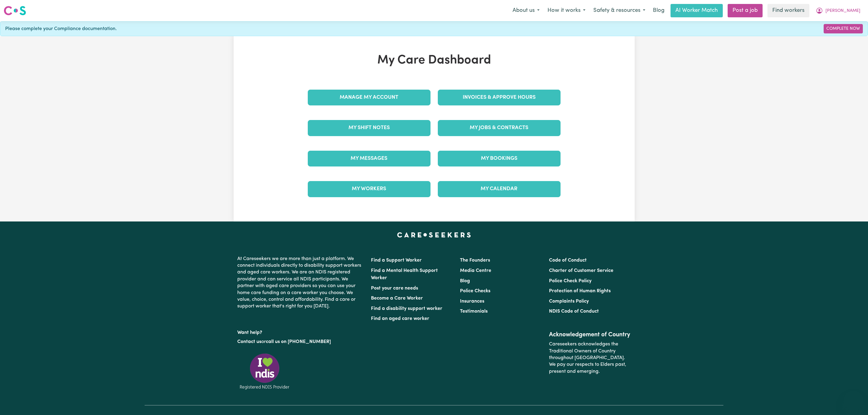  What do you see at coordinates (843, 28) in the screenshot?
I see `a: Complete Now` at bounding box center [843, 28].